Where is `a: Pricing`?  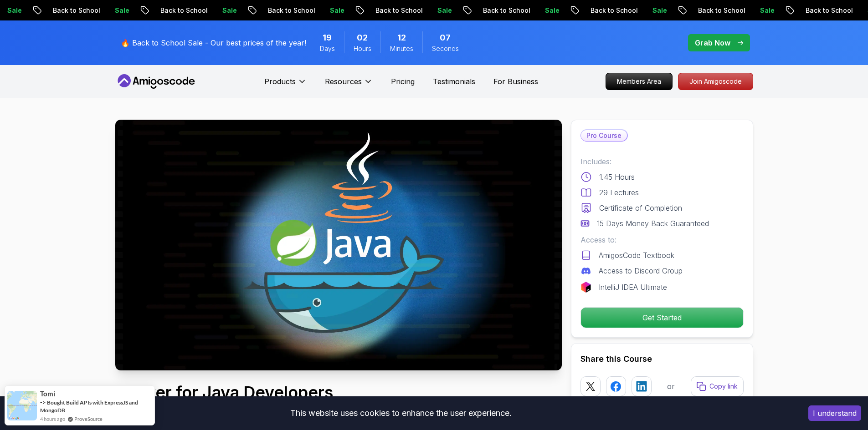 a: Pricing is located at coordinates (403, 82).